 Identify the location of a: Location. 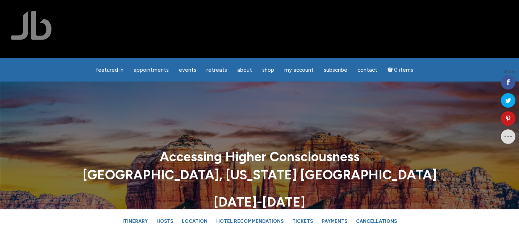
(194, 221).